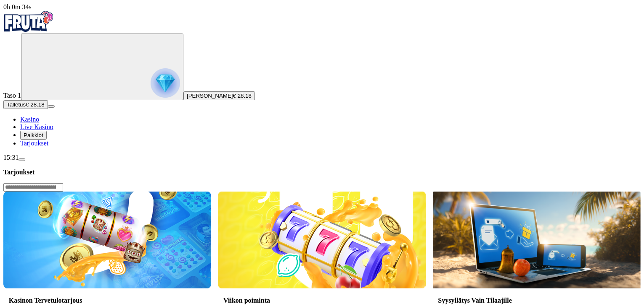 This screenshot has height=306, width=644. What do you see at coordinates (322, 300) in the screenshot?
I see `h3: Viikon poiminta` at bounding box center [322, 300].